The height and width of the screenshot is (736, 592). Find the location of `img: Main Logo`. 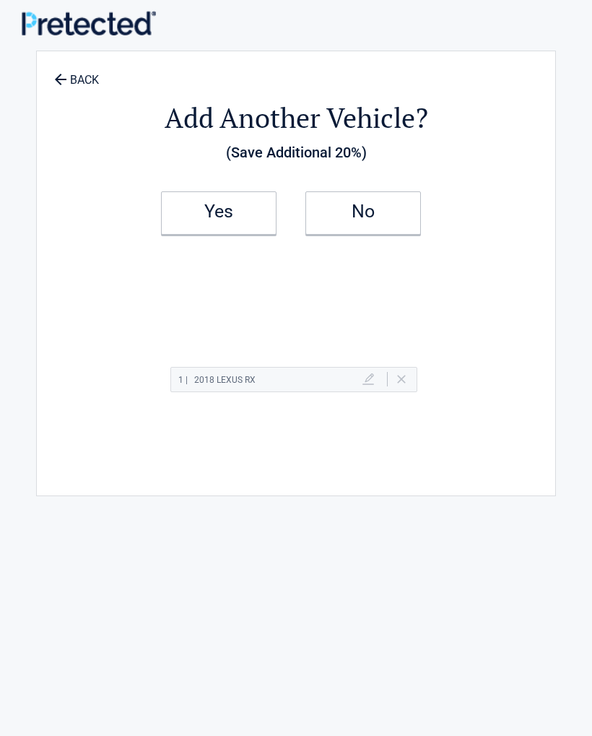

img: Main Logo is located at coordinates (89, 23).